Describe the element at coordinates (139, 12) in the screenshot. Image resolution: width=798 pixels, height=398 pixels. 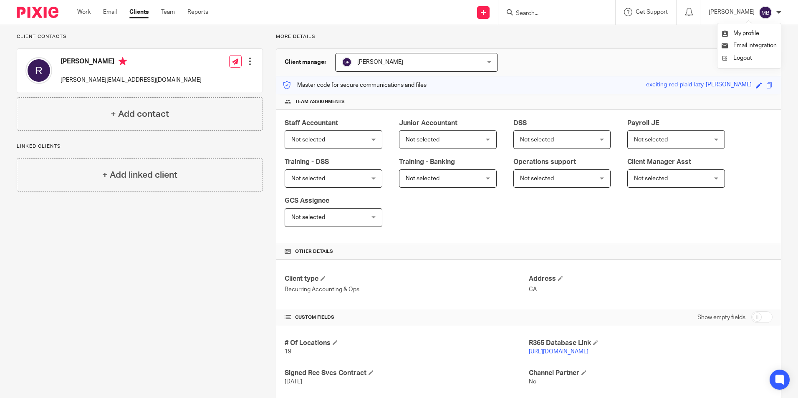
I see `a: Clients` at that location.